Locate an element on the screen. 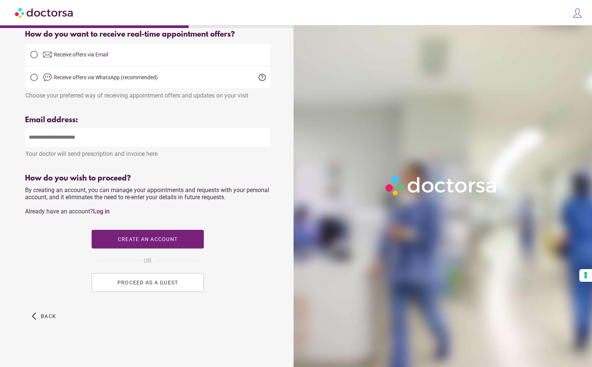 This screenshot has width=592, height=367. img: email is located at coordinates (47, 55).